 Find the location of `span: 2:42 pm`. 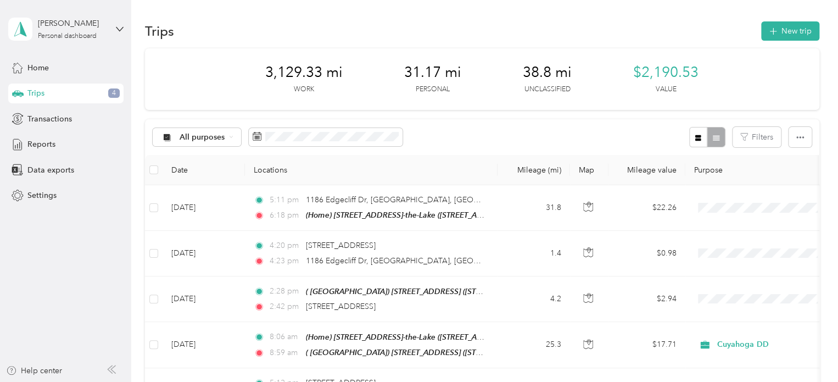

span: 2:42 pm is located at coordinates (284, 306).